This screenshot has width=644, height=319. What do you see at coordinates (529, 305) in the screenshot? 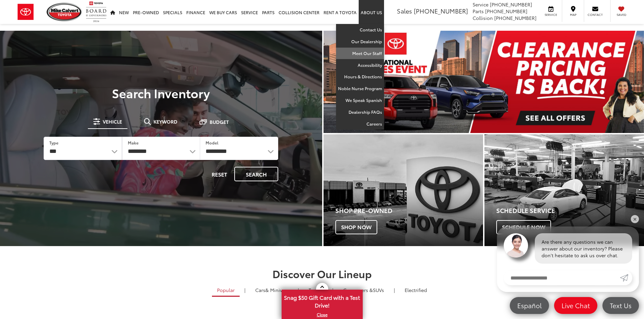
I see `span: Español` at bounding box center [529, 305].